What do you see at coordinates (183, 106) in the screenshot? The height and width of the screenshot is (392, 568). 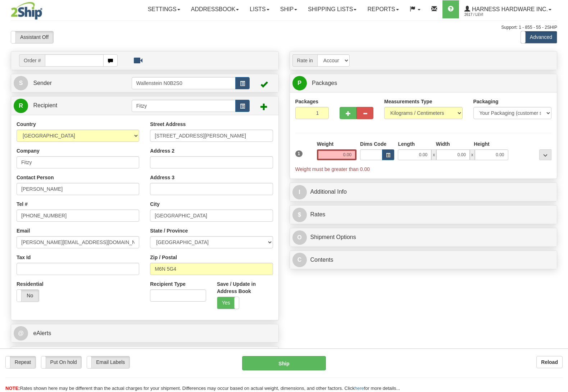 I see `input: Recipient Id` at bounding box center [183, 106].